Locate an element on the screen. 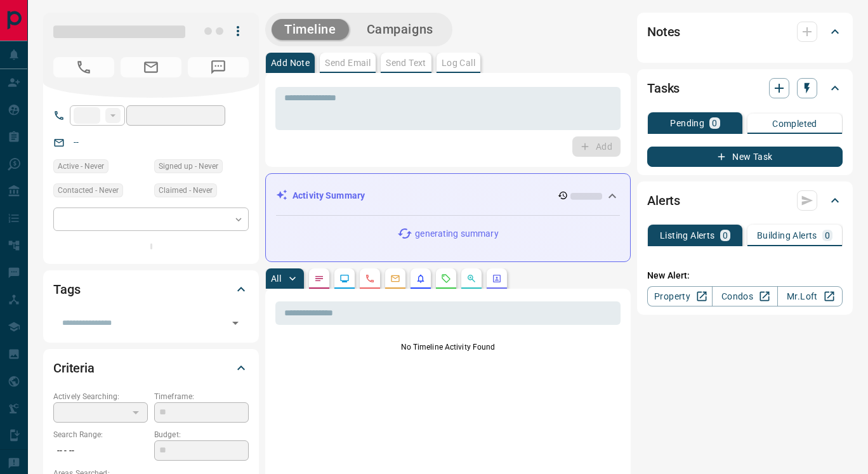 The height and width of the screenshot is (474, 868). p: Timeframe: is located at coordinates (201, 397).